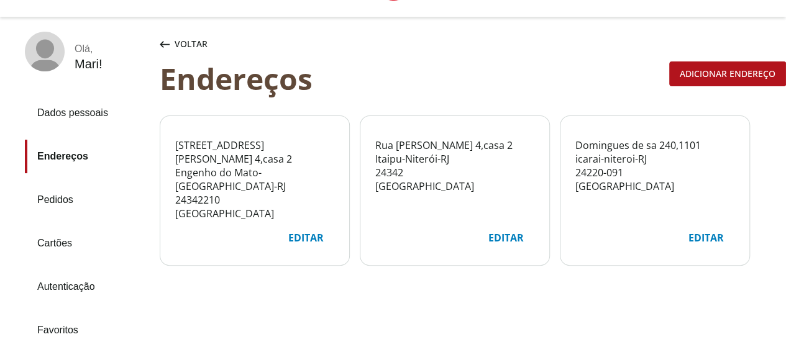 This screenshot has width=786, height=342. Describe the element at coordinates (389, 173) in the screenshot. I see `span: 24342` at that location.